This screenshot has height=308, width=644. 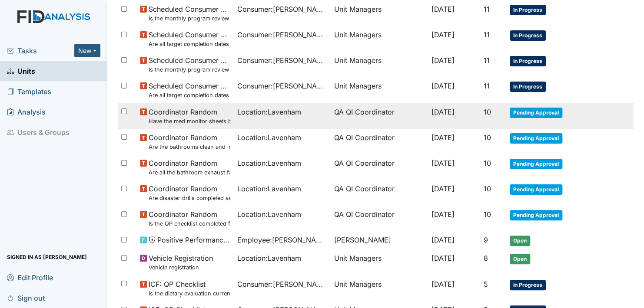 I want to click on small: Are disaster drills completed as scheduled?, so click(x=189, y=198).